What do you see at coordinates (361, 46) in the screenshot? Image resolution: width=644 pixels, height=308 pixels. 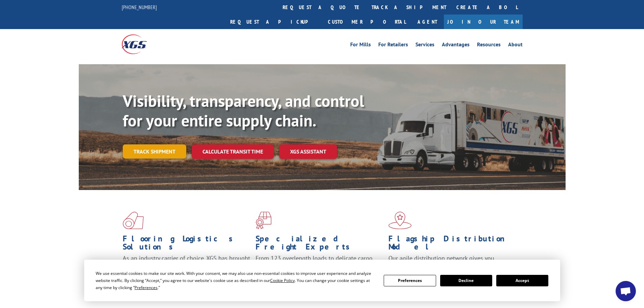 I see `a: For Mills` at bounding box center [361, 46].